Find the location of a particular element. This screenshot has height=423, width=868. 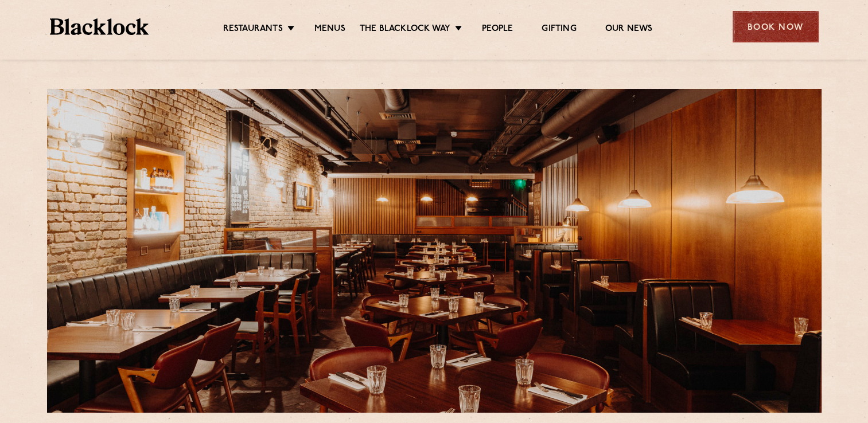

a: Gifting is located at coordinates (558, 30).